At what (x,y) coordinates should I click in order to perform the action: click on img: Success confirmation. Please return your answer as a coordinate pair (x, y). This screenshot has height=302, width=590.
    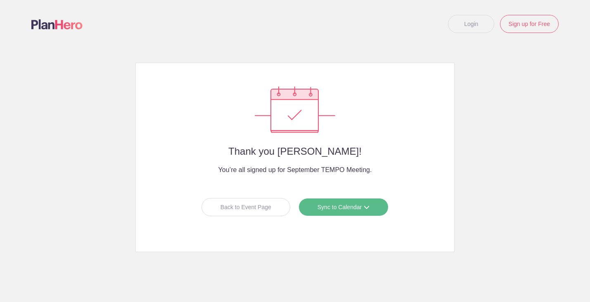
    Looking at the image, I should click on (295, 109).